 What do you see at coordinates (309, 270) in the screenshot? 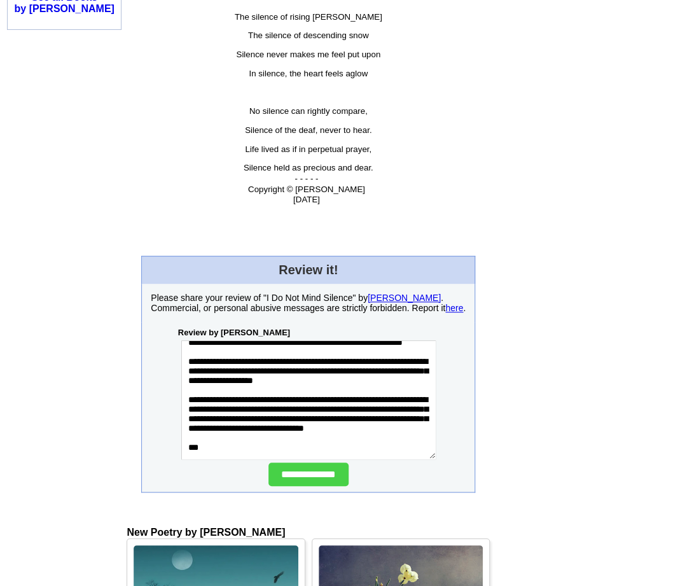
I see `td: Review it!` at bounding box center [309, 270].